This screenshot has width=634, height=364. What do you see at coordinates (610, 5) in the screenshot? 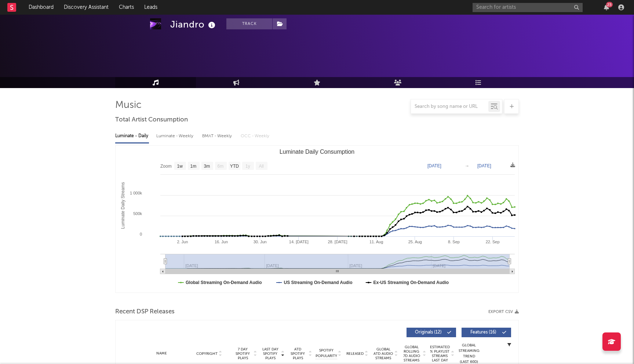
I see `div: 25` at bounding box center [610, 5].